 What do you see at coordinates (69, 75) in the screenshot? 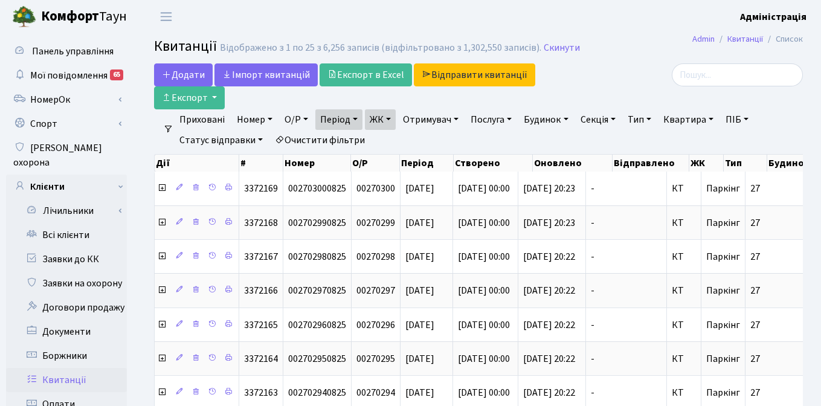
I see `span: Мої повідомлення` at bounding box center [69, 75].